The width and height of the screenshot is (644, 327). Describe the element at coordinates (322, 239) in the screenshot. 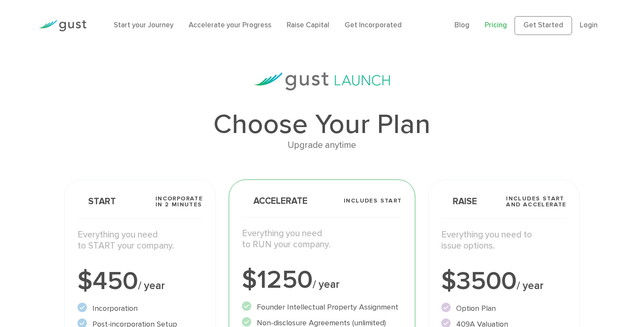

I see `p: Everything you need to RUN your company.` at that location.